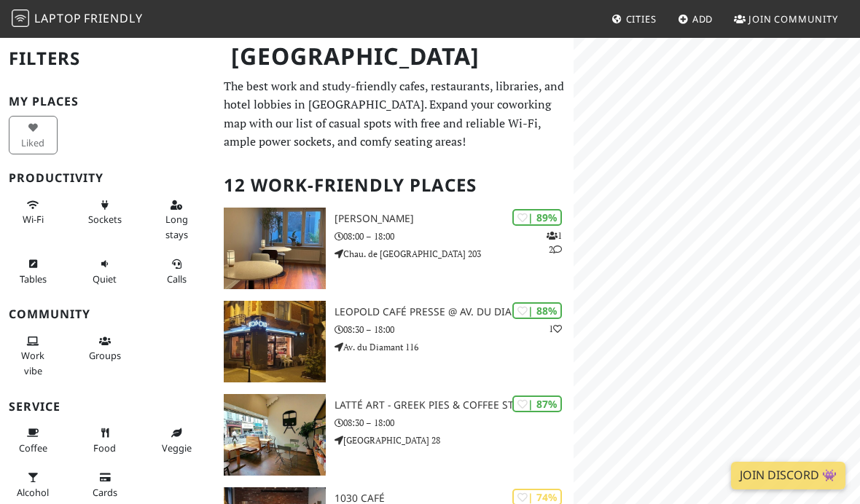 Image resolution: width=860 pixels, height=504 pixels. I want to click on h3: Productivity, so click(107, 177).